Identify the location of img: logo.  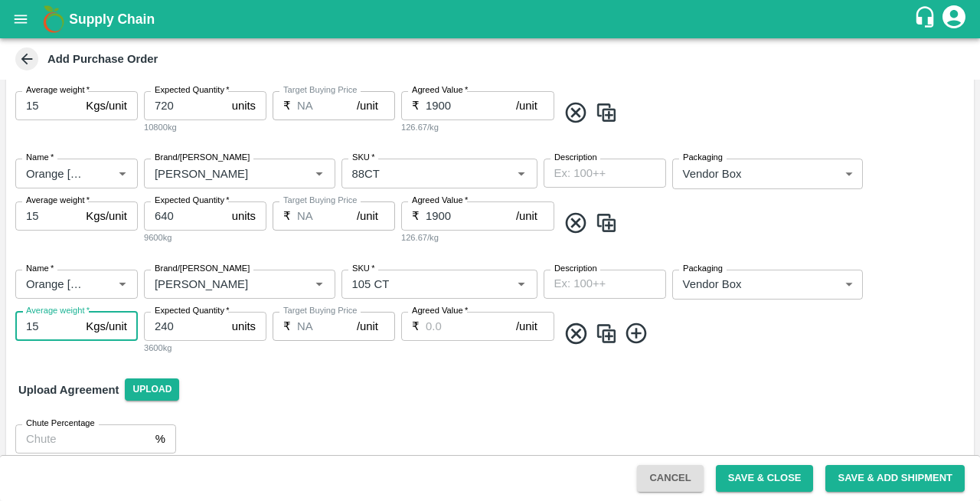
(54, 19).